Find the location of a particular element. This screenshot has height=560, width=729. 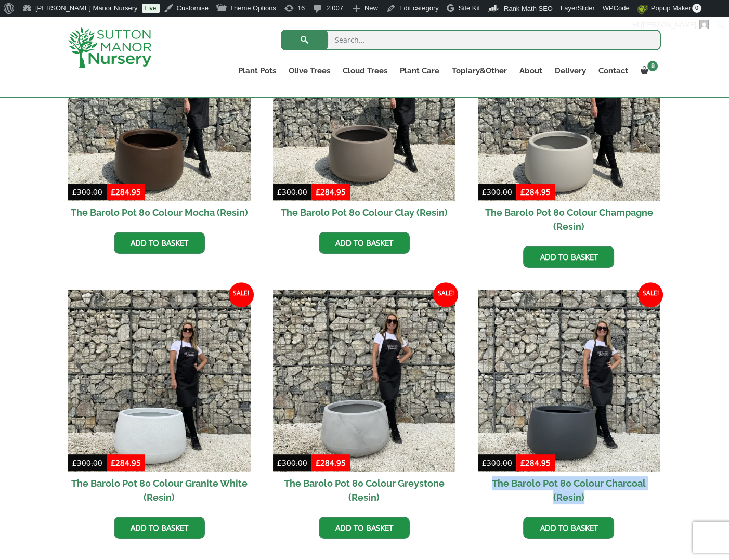

a: Sale! The Barolo Pot 80 Colour Charcoal (Resin) is located at coordinates (569, 399).